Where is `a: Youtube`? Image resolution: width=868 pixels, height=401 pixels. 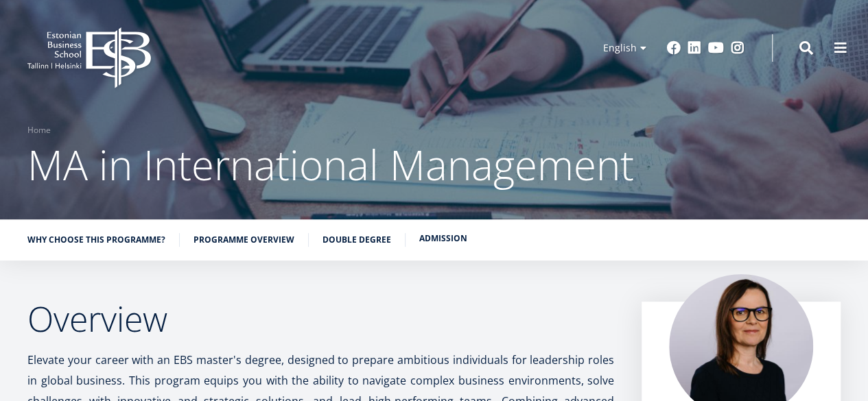
a: Youtube is located at coordinates (715, 48).